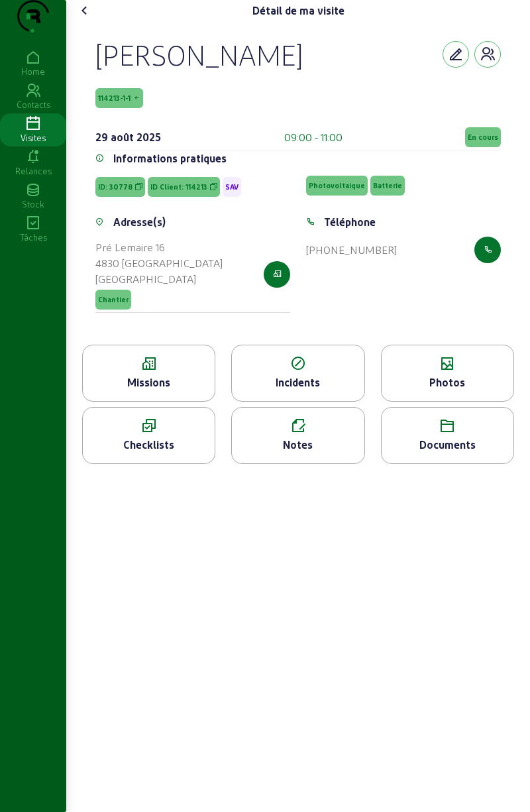  I want to click on div: Détail de ma visite, so click(298, 11).